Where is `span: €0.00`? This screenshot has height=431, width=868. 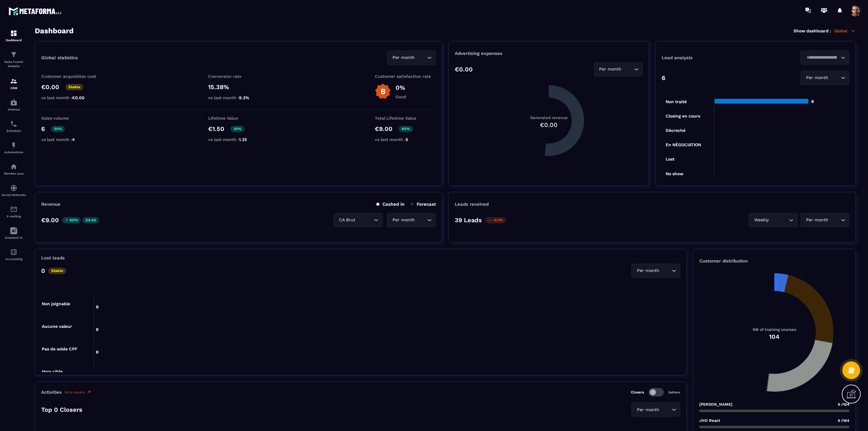
span: €0.00 is located at coordinates (78, 97).